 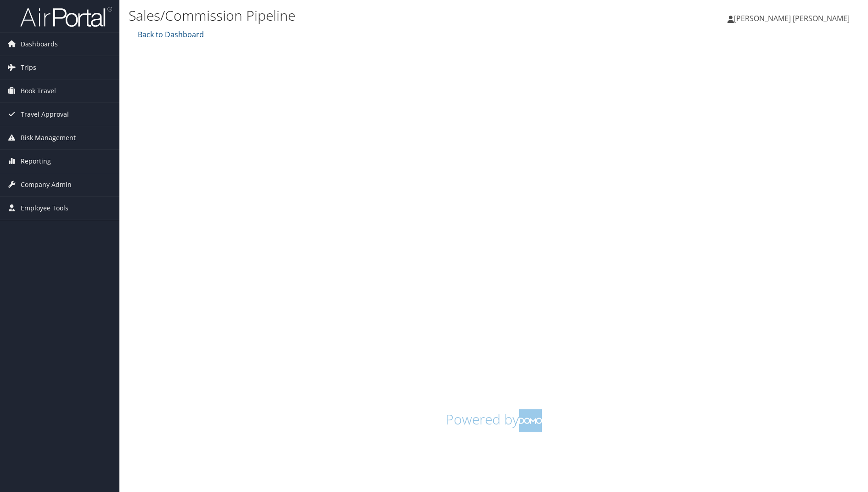 What do you see at coordinates (36, 161) in the screenshot?
I see `span: Reporting` at bounding box center [36, 161].